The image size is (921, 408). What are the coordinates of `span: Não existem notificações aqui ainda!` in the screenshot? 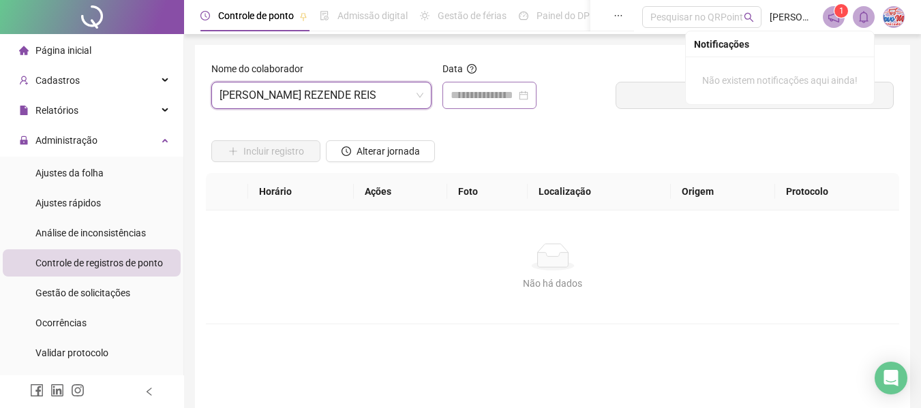 It's located at (780, 80).